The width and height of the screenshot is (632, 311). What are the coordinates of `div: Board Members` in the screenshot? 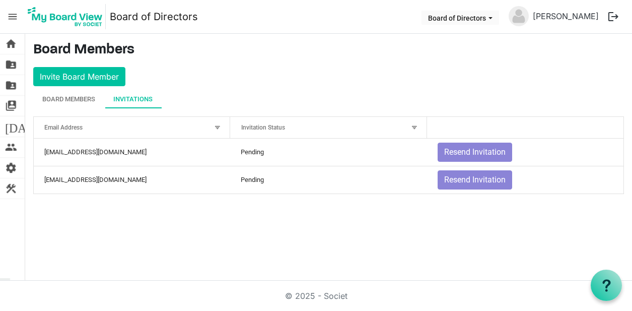 It's located at (69, 99).